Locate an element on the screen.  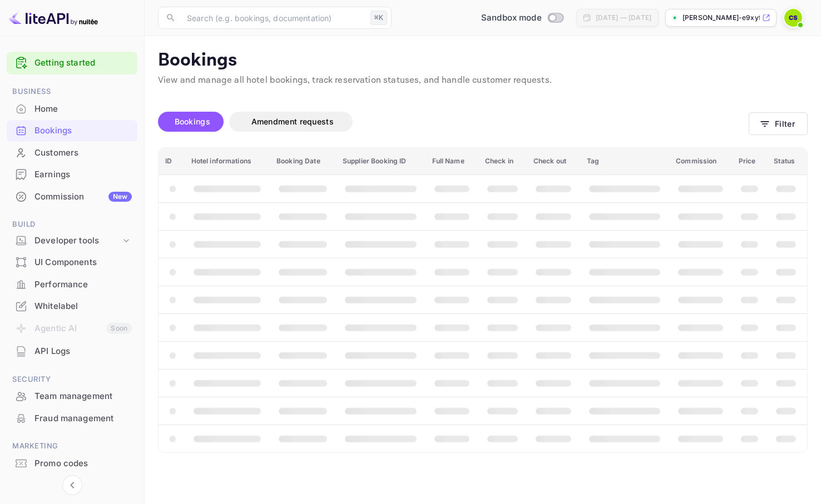
div: Commission is located at coordinates (83, 197).